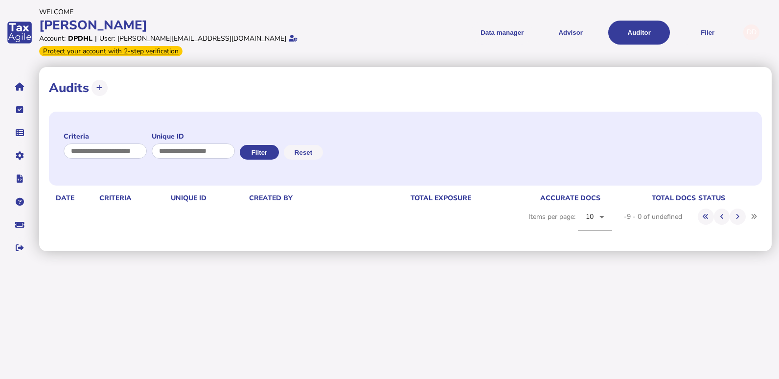 This screenshot has height=379, width=779. Describe the element at coordinates (571, 32) in the screenshot. I see `button: Shows a dropdown of VAT Advisor options` at that location.